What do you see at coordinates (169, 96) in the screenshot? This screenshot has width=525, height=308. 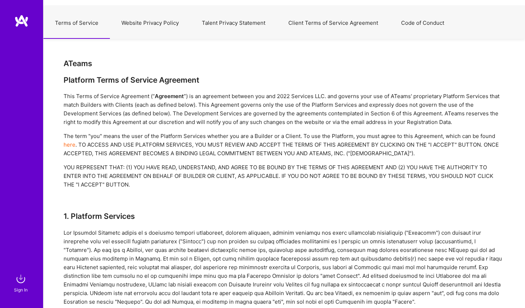 I see `strong: Agreement` at bounding box center [169, 96].